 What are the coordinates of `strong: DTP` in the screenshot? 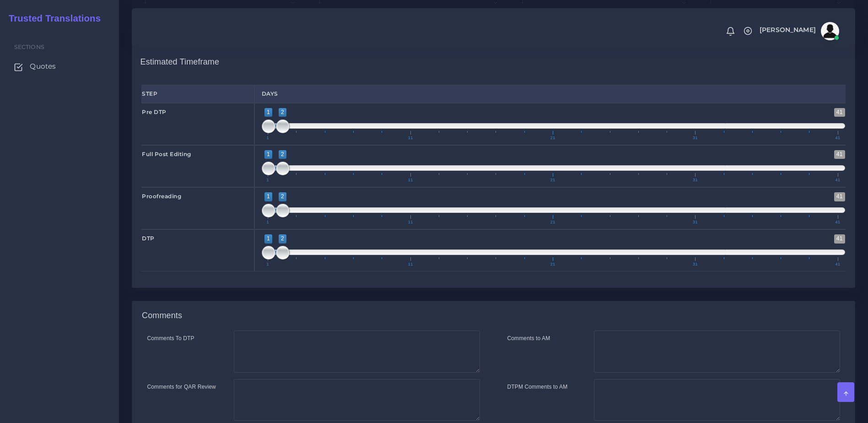 It's located at (148, 238).